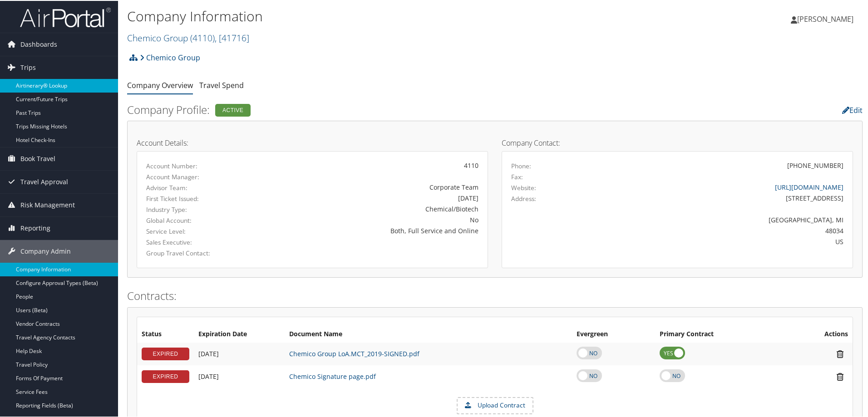 The image size is (868, 417). I want to click on label: Upload Contract, so click(495, 405).